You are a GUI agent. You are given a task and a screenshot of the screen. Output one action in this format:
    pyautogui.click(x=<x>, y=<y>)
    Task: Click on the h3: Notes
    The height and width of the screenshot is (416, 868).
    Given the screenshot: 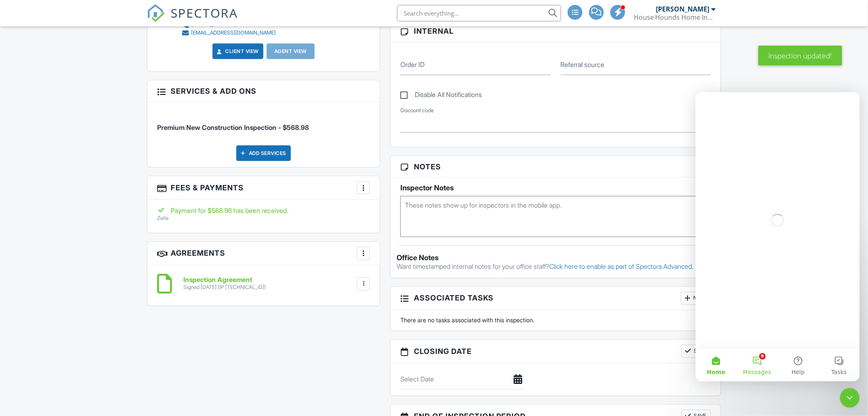 What is the action you would take?
    pyautogui.click(x=556, y=167)
    